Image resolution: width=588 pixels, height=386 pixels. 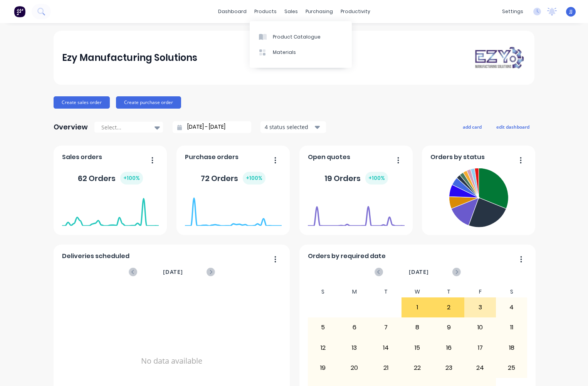 I want to click on button: add card, so click(x=472, y=127).